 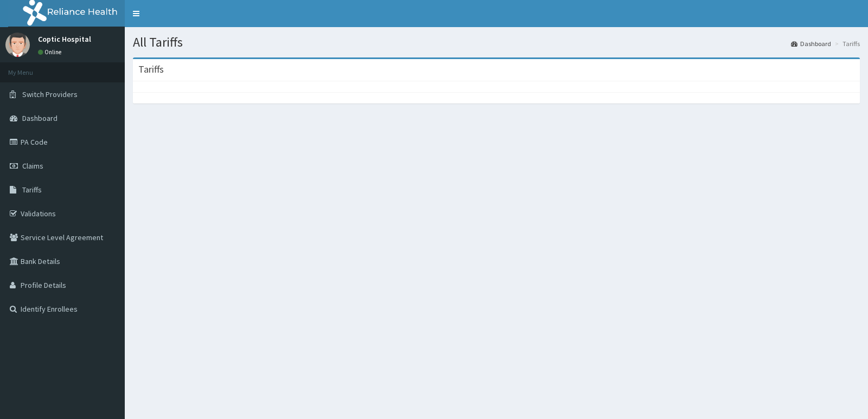 I want to click on span: Tariffs, so click(x=32, y=190).